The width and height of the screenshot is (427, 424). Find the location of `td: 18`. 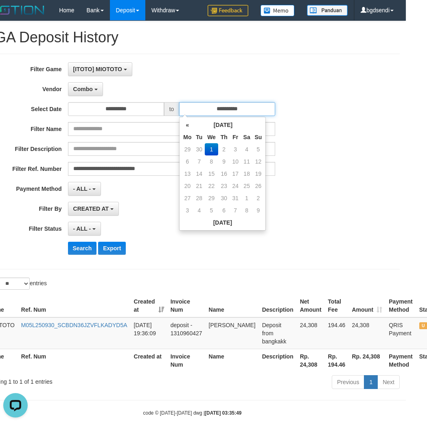

td: 18 is located at coordinates (247, 174).